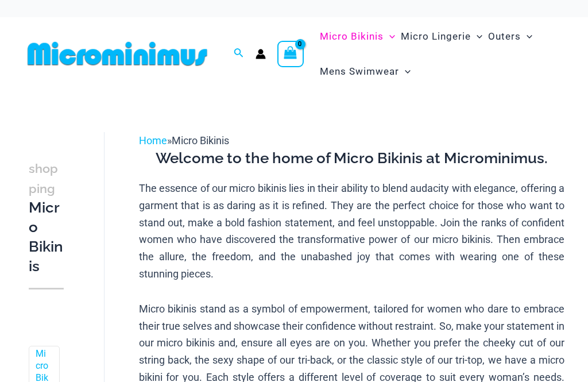  Describe the element at coordinates (117, 54) in the screenshot. I see `img: MM SHOP LOGO FLAT` at that location.